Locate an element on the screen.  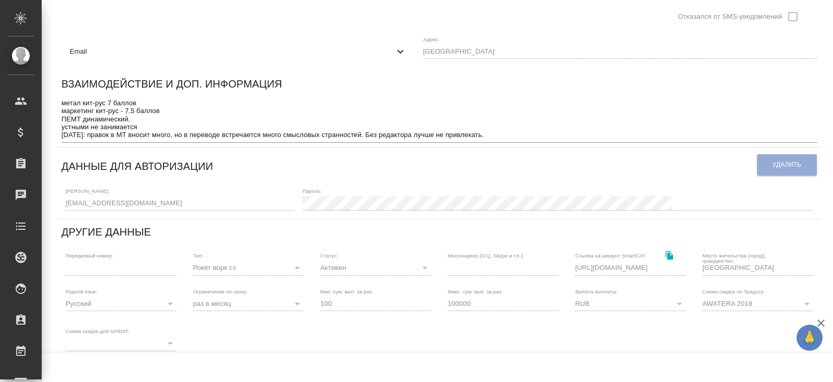
label: Ссылка на аккаунт SmartCAT: is located at coordinates (611, 256).